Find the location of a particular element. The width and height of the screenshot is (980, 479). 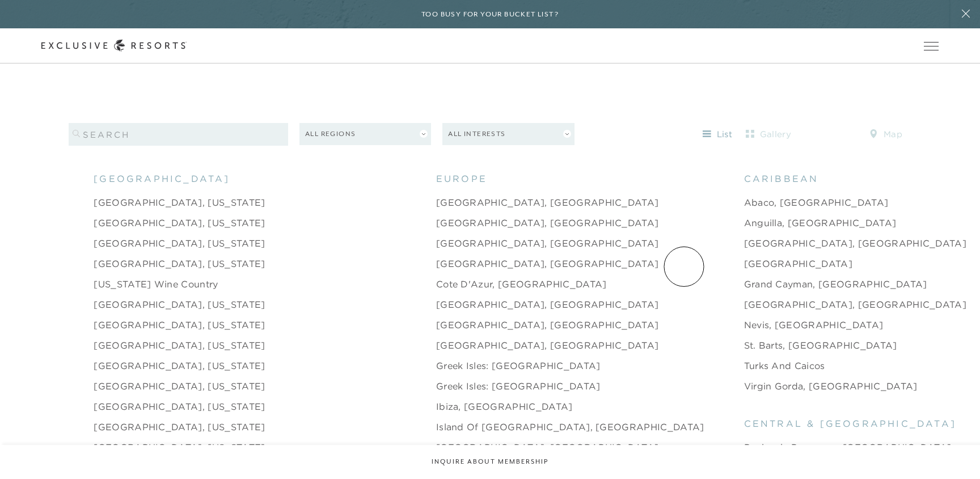

span: caribbean is located at coordinates (782, 178).